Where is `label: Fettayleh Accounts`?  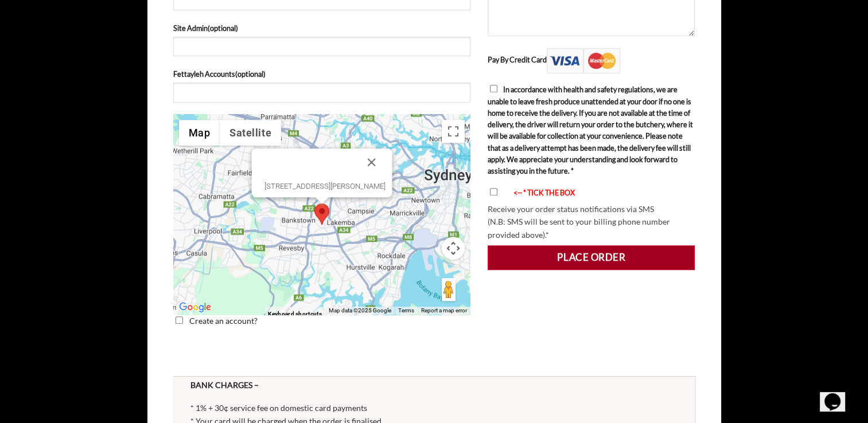 label: Fettayleh Accounts is located at coordinates (322, 74).